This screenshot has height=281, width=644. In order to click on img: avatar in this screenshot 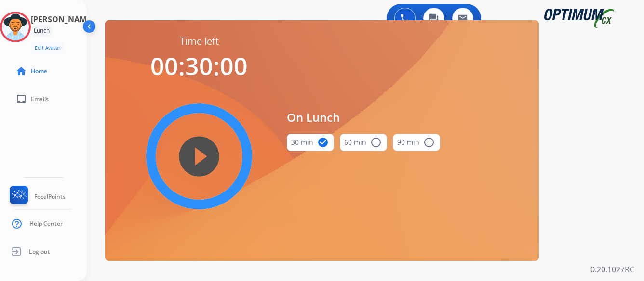, I will do `click(15, 27)`.